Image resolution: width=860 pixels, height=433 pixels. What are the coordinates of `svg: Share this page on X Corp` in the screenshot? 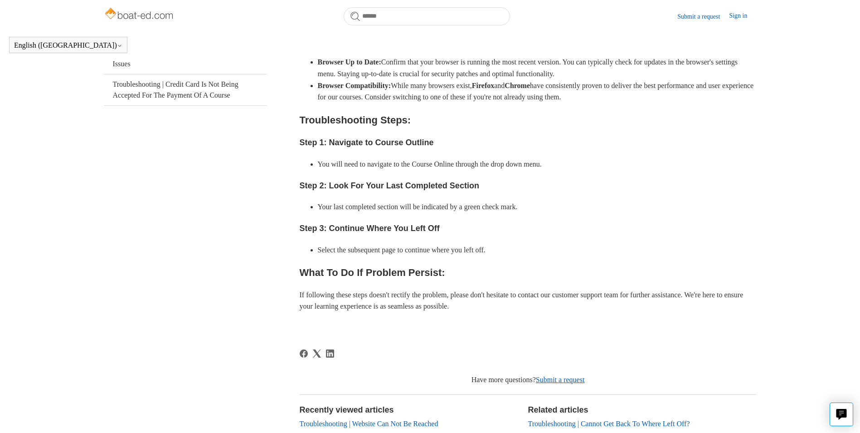 It's located at (317, 353).